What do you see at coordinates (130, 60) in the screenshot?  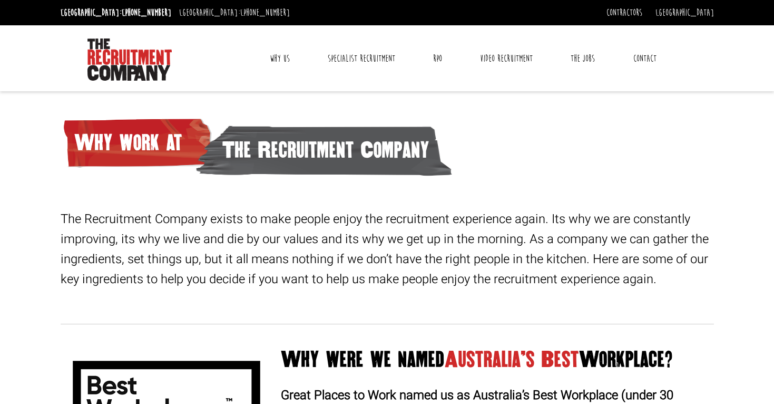 I see `img: The Recruitment Company` at bounding box center [130, 60].